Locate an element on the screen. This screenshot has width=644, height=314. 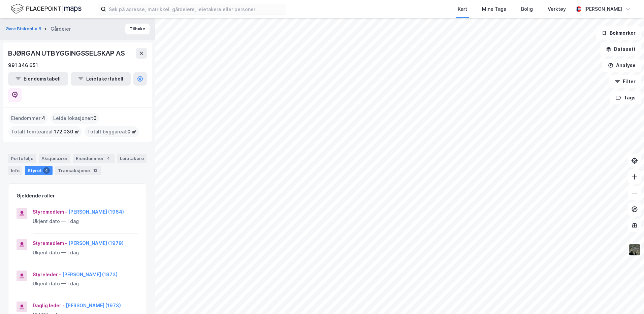
div: Info is located at coordinates (15, 170).